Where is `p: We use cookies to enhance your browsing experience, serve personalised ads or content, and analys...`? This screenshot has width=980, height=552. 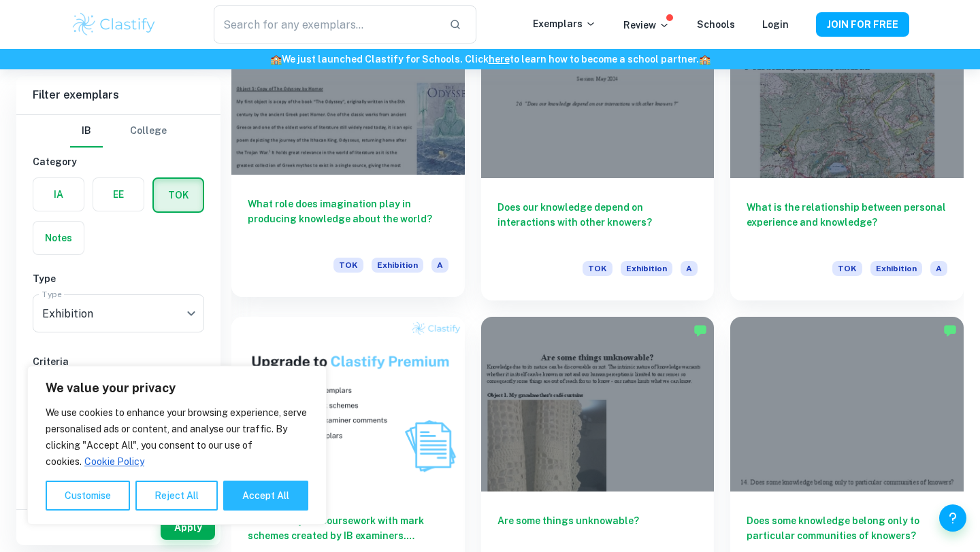 p: We use cookies to enhance your browsing experience, serve personalised ads or content, and analys... is located at coordinates (177, 437).